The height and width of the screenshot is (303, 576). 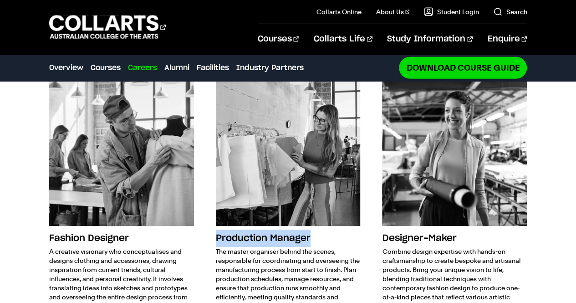 I want to click on a: Alumni, so click(x=177, y=68).